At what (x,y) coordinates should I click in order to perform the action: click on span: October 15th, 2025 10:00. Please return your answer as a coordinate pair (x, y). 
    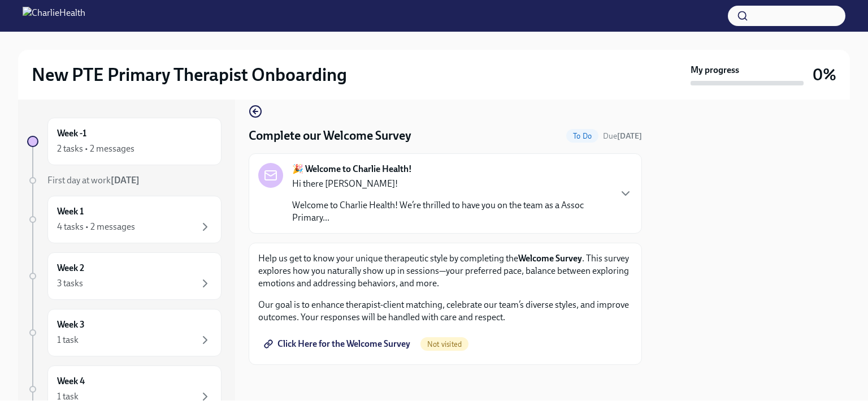
    Looking at the image, I should click on (622, 136).